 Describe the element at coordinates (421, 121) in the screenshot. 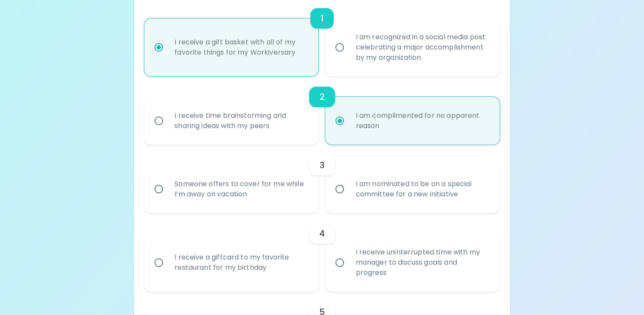

I see `div: I am complimented for no apparent reason` at that location.